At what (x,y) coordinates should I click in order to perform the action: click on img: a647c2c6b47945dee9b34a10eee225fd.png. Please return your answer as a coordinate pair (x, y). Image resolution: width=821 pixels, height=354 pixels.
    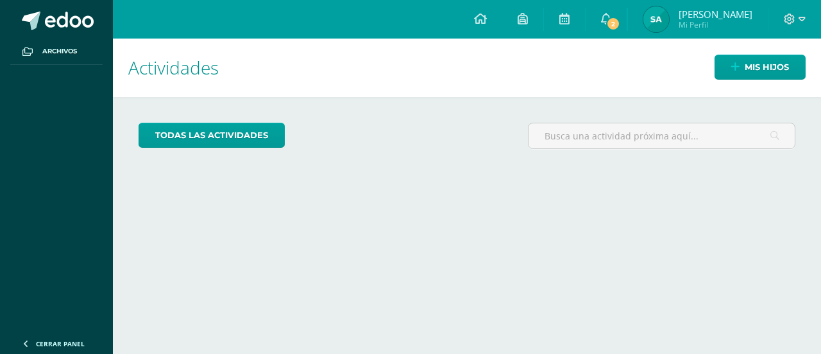
    Looking at the image, I should click on (657, 19).